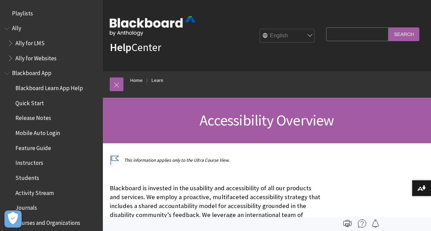 This screenshot has width=431, height=231. Describe the element at coordinates (35, 192) in the screenshot. I see `span: Activity Stream` at that location.